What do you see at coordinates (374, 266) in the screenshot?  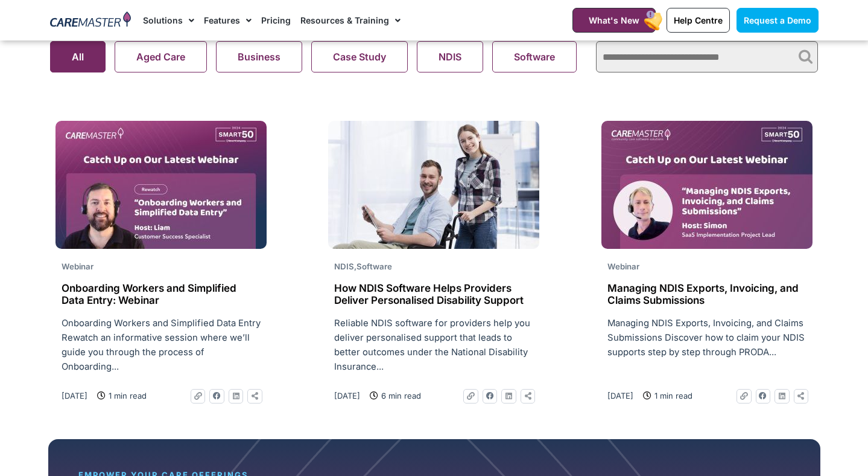 I see `span: Software` at bounding box center [374, 266].